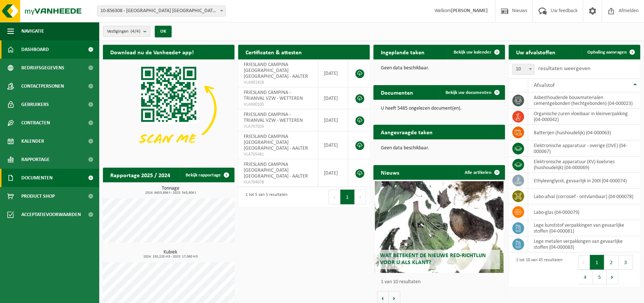 Image resolution: width=644 pixels, height=303 pixels. What do you see at coordinates (584, 149) in the screenshot?
I see `td: elektronische apparatuur - overige (OVE) (04-000067)` at bounding box center [584, 149].